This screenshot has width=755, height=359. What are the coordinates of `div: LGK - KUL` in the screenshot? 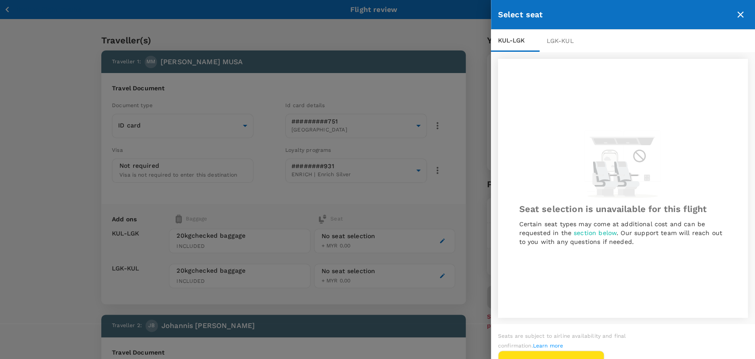 It's located at (564, 41).